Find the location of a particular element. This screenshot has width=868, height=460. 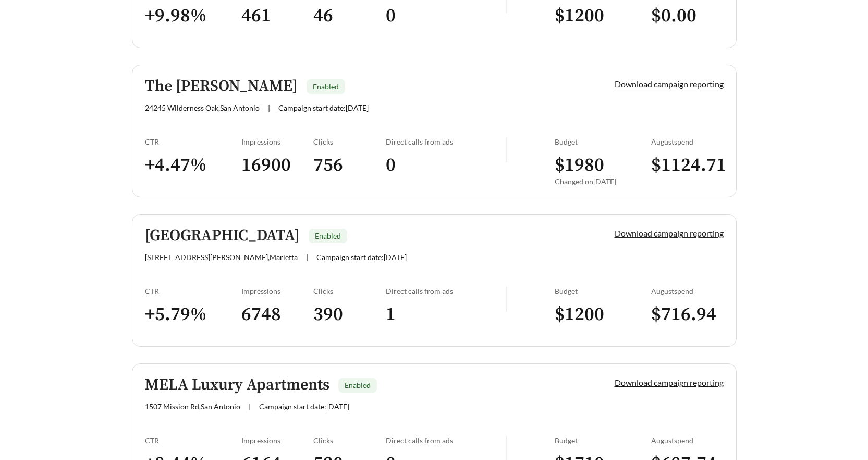

h3: 46 is located at coordinates (349, 15).